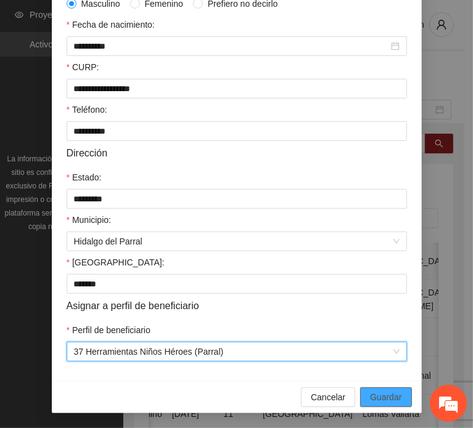  I want to click on label: Perfil de beneficiario, so click(108, 330).